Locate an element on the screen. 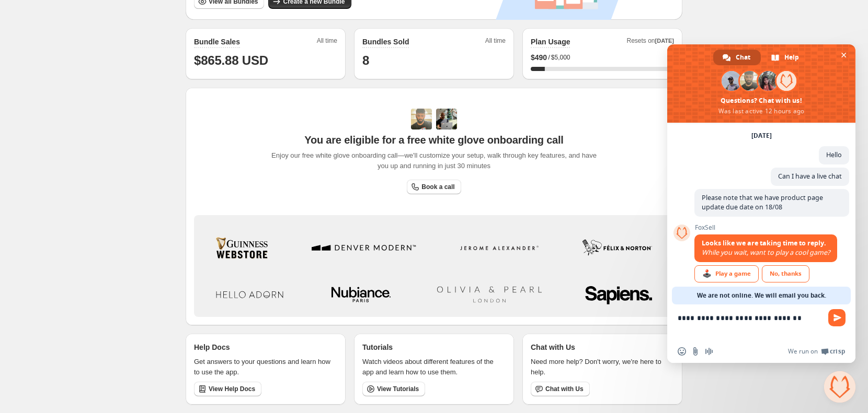 Image resolution: width=868 pixels, height=413 pixels. p: Need more help? Don't worry, we're here to help. is located at coordinates (603, 368).